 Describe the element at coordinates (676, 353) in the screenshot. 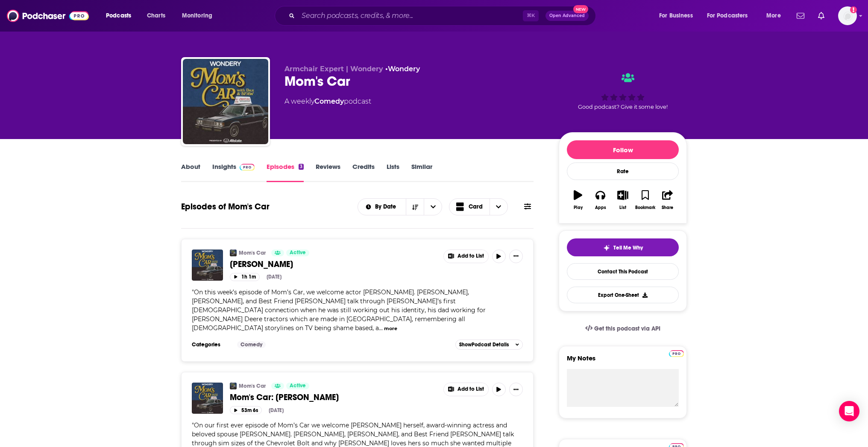

I see `a: Pro website` at that location.